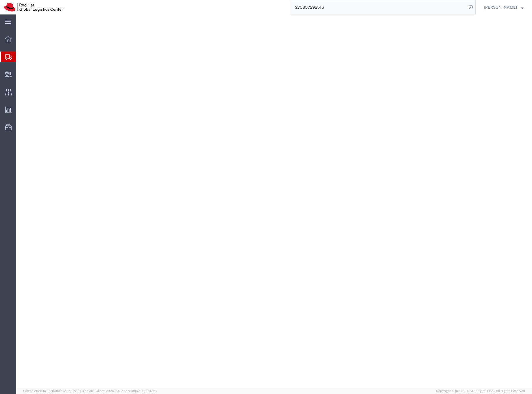 The image size is (532, 394). Describe the element at coordinates (501, 7) in the screenshot. I see `span: Sona Mala` at that location.